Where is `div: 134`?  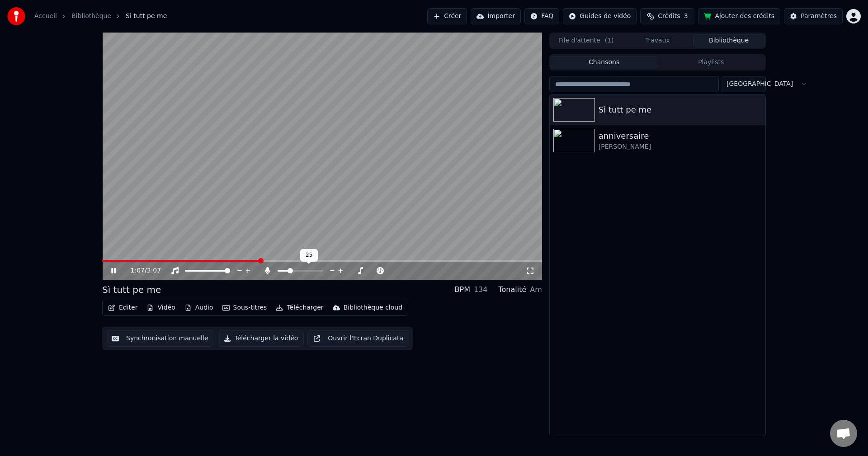 div: 134 is located at coordinates (481, 290).